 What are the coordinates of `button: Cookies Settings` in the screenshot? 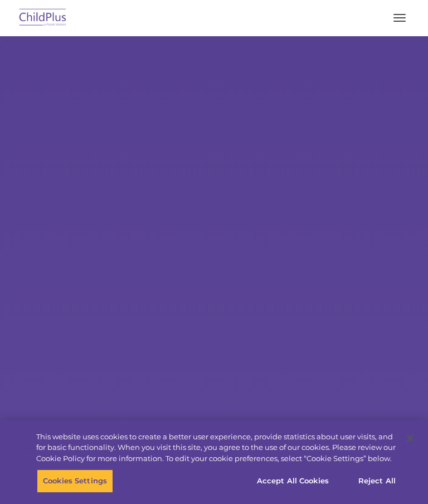 It's located at (74, 481).